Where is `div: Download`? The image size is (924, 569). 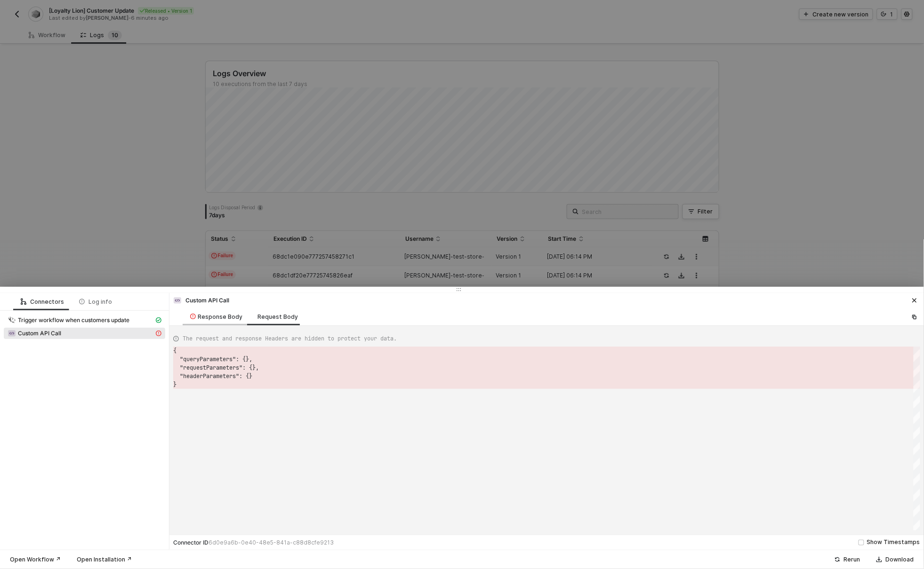
div: Download is located at coordinates (900, 559).